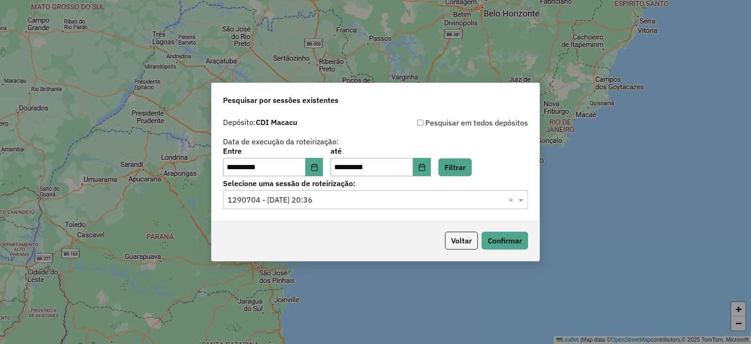 The width and height of the screenshot is (751, 344). Describe the element at coordinates (281, 141) in the screenshot. I see `label: Data de execução da roteirização:` at that location.